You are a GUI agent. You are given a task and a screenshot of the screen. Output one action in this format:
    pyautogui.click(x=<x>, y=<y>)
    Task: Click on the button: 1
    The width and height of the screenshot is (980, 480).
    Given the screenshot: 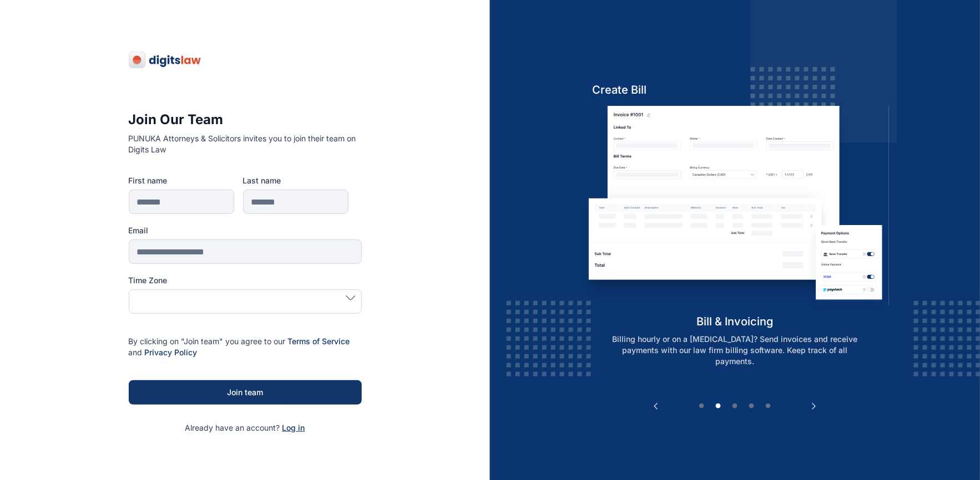 What is the action you would take?
    pyautogui.click(x=702, y=406)
    